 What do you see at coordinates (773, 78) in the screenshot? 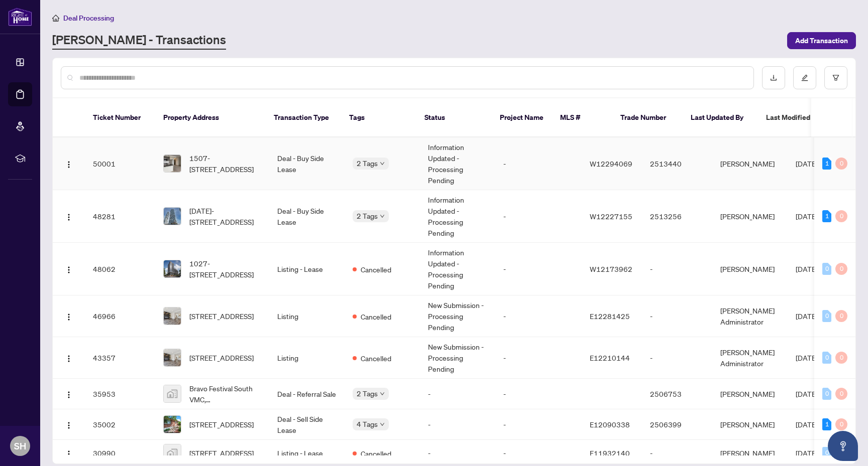
I see `span: download` at bounding box center [773, 78].